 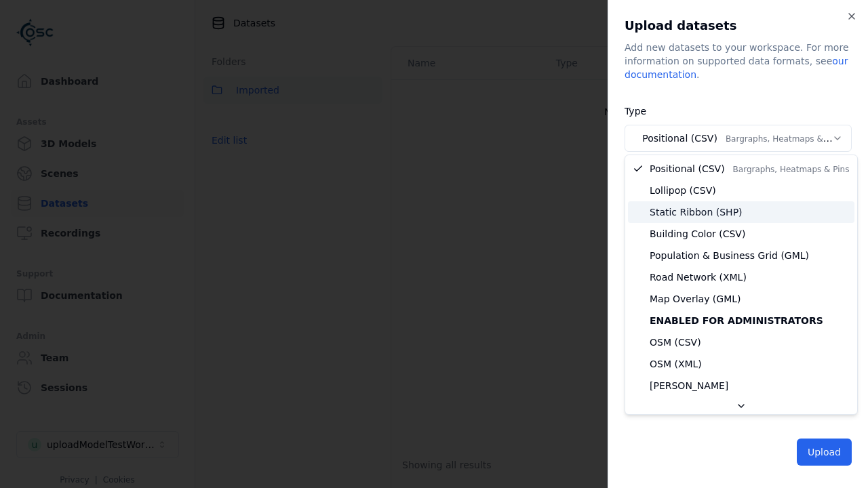 I want to click on span: OSM (XML), so click(x=675, y=364).